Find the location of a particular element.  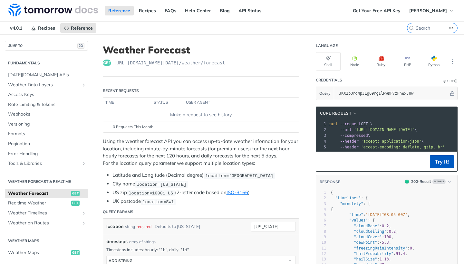

th: user agent is located at coordinates (235, 103).